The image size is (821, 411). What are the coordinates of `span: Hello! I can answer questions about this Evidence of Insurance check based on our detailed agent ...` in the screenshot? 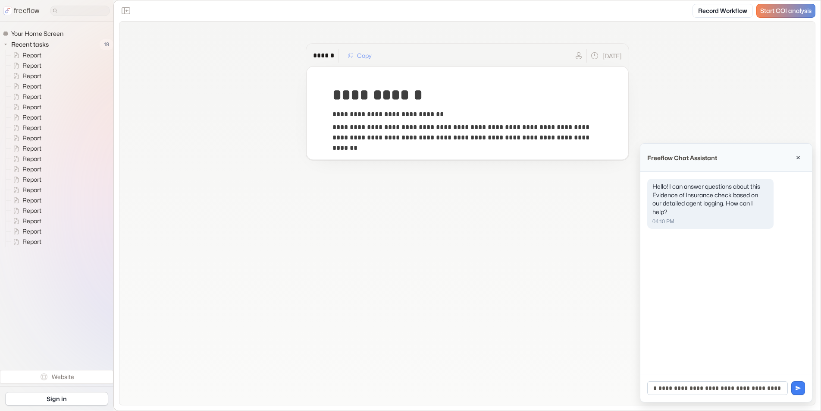 It's located at (707, 199).